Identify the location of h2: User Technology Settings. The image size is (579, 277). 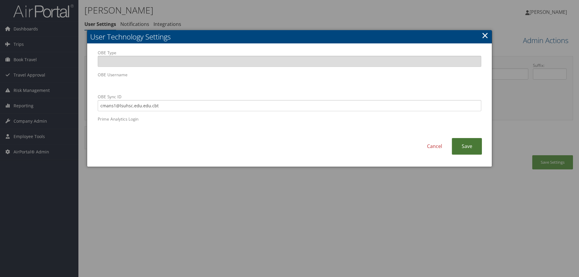
(290, 37).